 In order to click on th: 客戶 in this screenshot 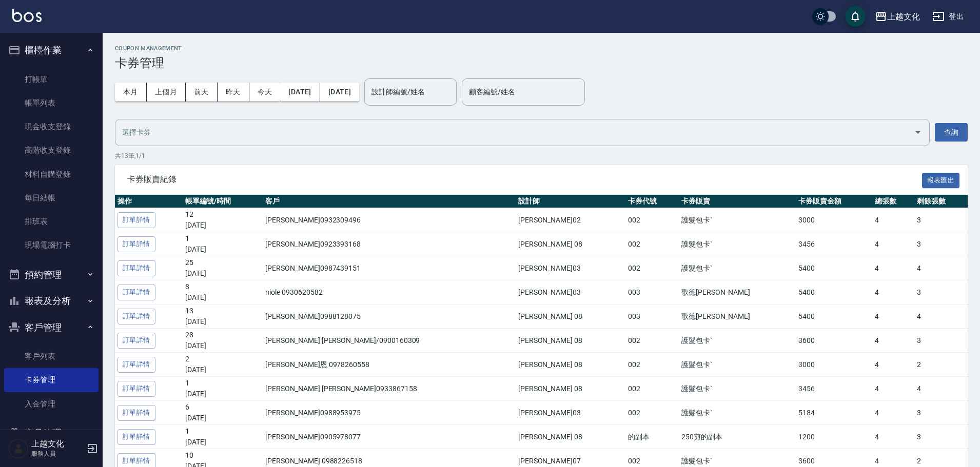, I will do `click(389, 202)`.